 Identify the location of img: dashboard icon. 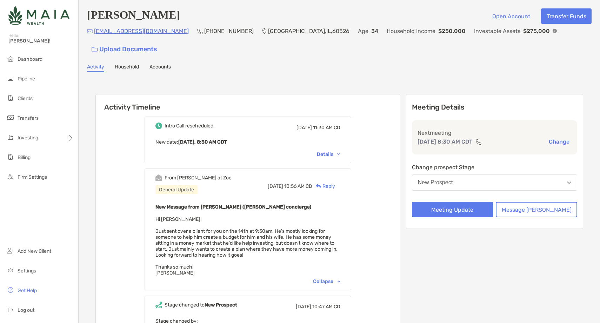
(11, 59).